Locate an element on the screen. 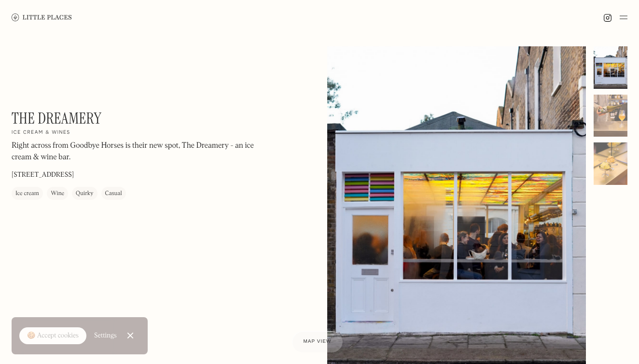 Image resolution: width=639 pixels, height=364 pixels. h1: The Dreamery is located at coordinates (56, 119).